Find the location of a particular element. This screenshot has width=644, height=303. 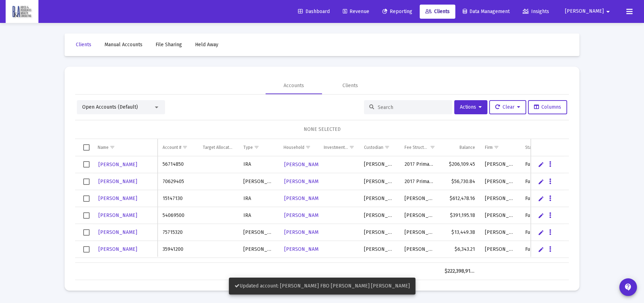

span: Data Management is located at coordinates (486, 11).